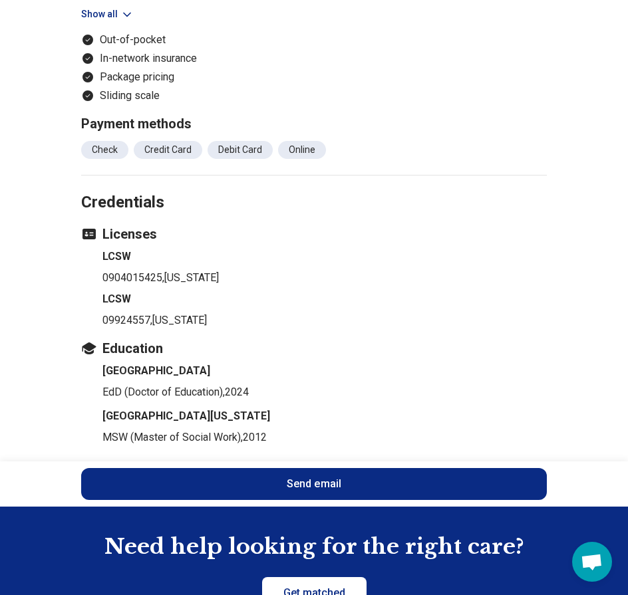 The height and width of the screenshot is (595, 628). What do you see at coordinates (314, 187) in the screenshot?
I see `h2: Credentials` at bounding box center [314, 187].